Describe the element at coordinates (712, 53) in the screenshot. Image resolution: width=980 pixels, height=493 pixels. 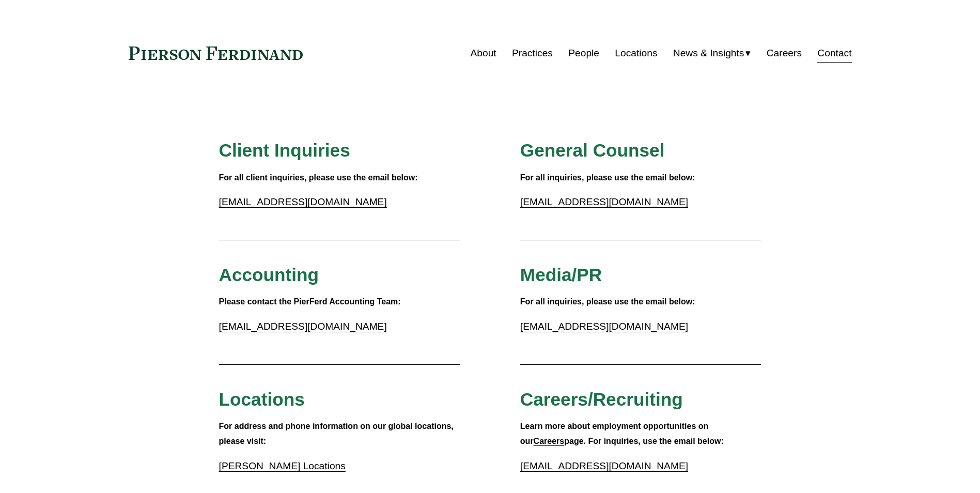
I see `a: folder dropdown` at that location.